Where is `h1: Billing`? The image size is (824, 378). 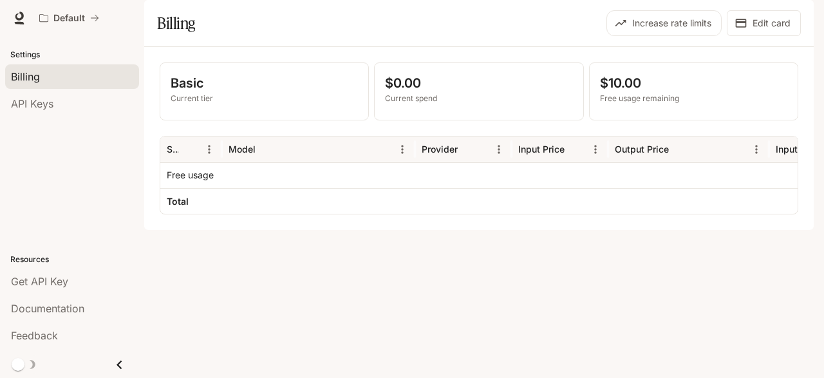 h1: Billing is located at coordinates (176, 23).